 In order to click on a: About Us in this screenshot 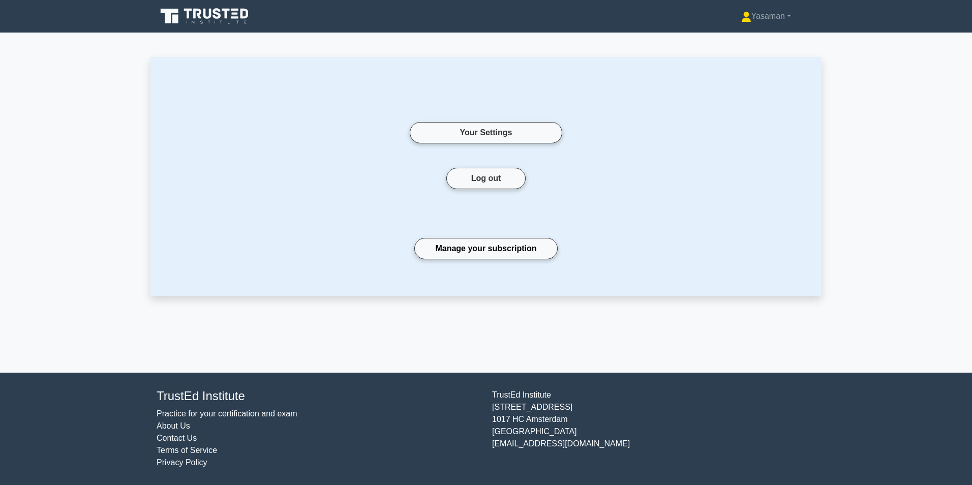, I will do `click(173, 425)`.